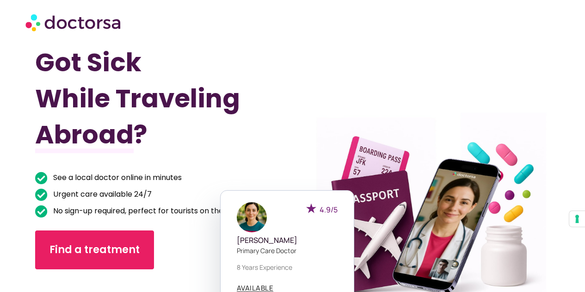 The width and height of the screenshot is (585, 292). Describe the element at coordinates (144, 99) in the screenshot. I see `h1: Got Sick While Traveling Abroad?` at that location.